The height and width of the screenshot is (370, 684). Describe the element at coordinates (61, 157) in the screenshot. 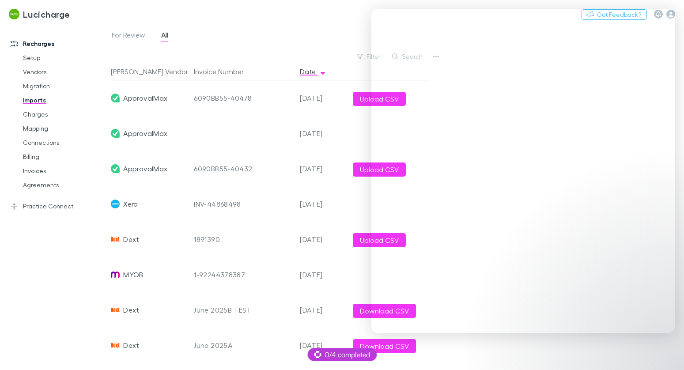

I see `a: Billing` at that location.